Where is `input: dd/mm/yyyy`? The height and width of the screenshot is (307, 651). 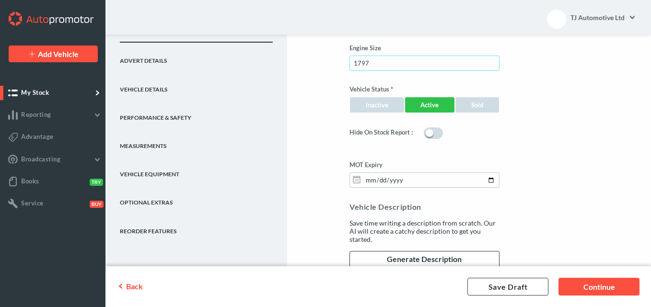 input: dd/mm/yyyy is located at coordinates (424, 180).